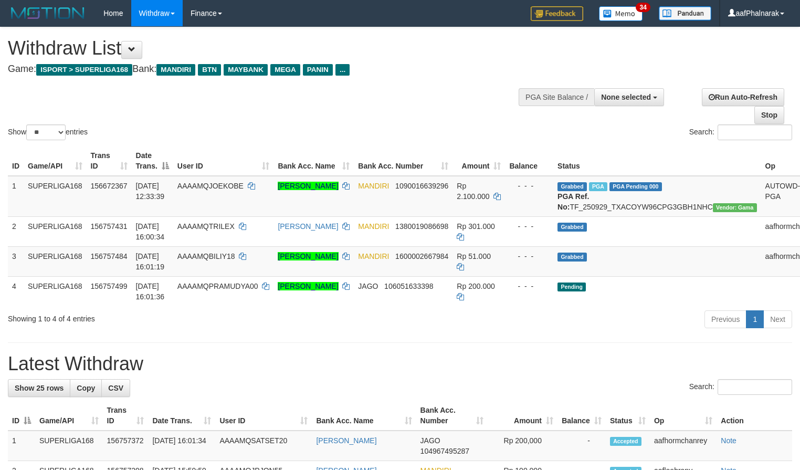 The height and width of the screenshot is (470, 800). Describe the element at coordinates (16, 161) in the screenshot. I see `th: ID` at that location.